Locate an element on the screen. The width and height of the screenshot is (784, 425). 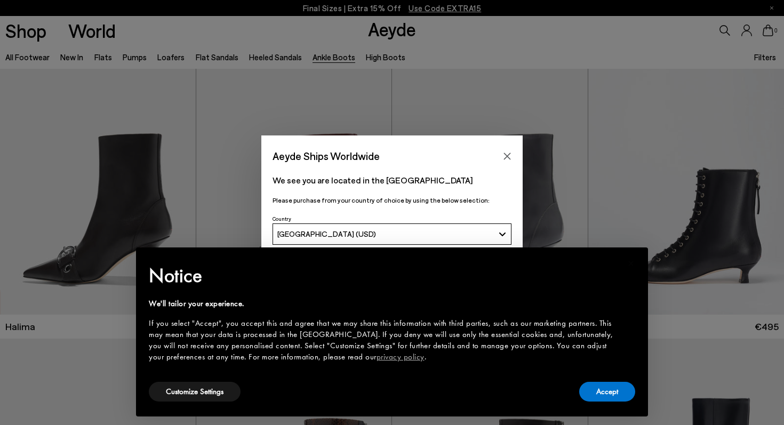
button: Customize Settings is located at coordinates (195, 391).